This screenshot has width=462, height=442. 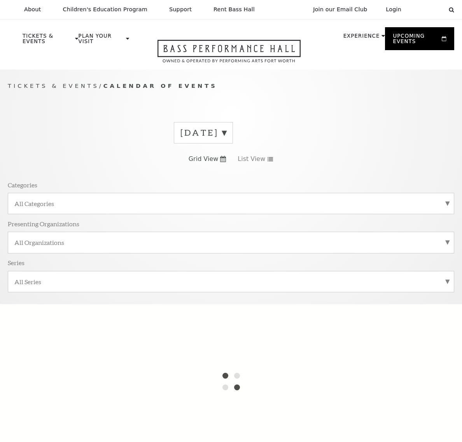 I want to click on label: All Categories, so click(x=231, y=203).